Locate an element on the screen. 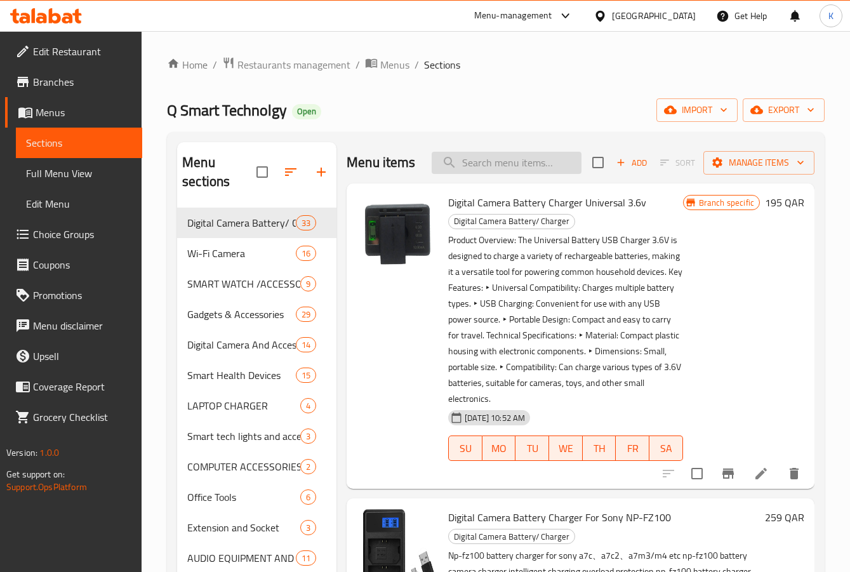 This screenshot has width=850, height=572. span: import is located at coordinates (697, 110).